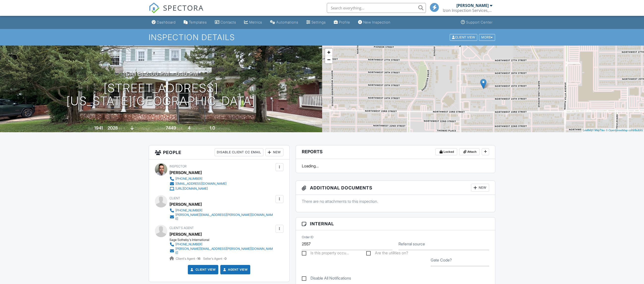 The height and width of the screenshot is (284, 644). Describe the element at coordinates (226, 259) in the screenshot. I see `strong: 0` at that location.